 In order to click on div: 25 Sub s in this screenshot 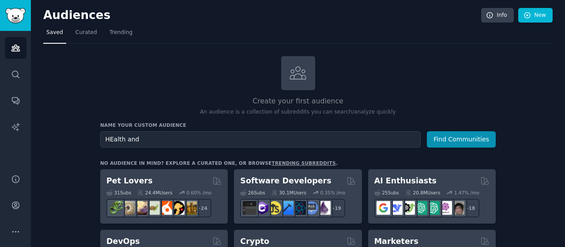, I will do `click(387, 192)`.